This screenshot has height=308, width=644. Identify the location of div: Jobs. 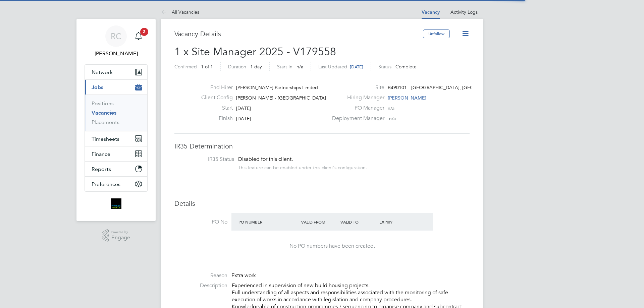
(116, 112).